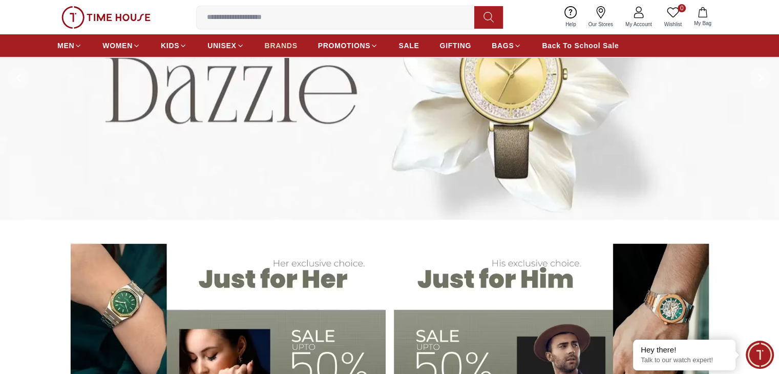  Describe the element at coordinates (348, 46) in the screenshot. I see `a: PROMOTIONS` at that location.